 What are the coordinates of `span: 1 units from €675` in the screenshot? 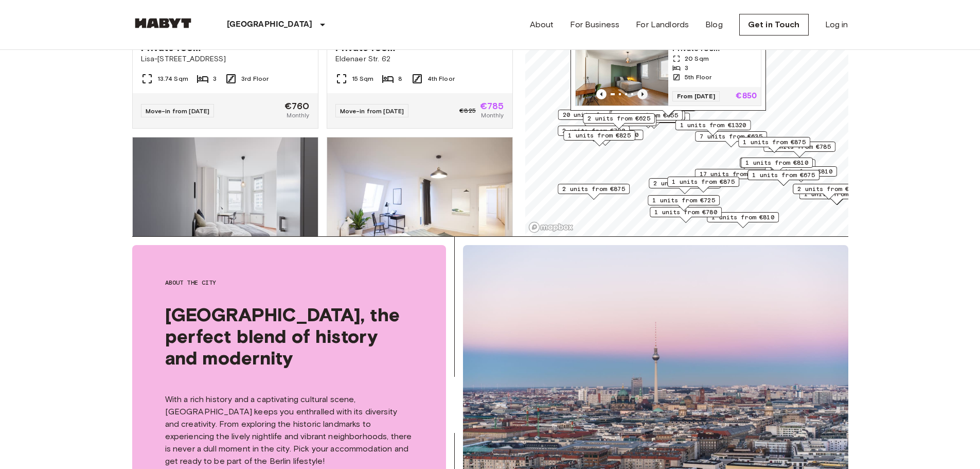 It's located at (783, 175).